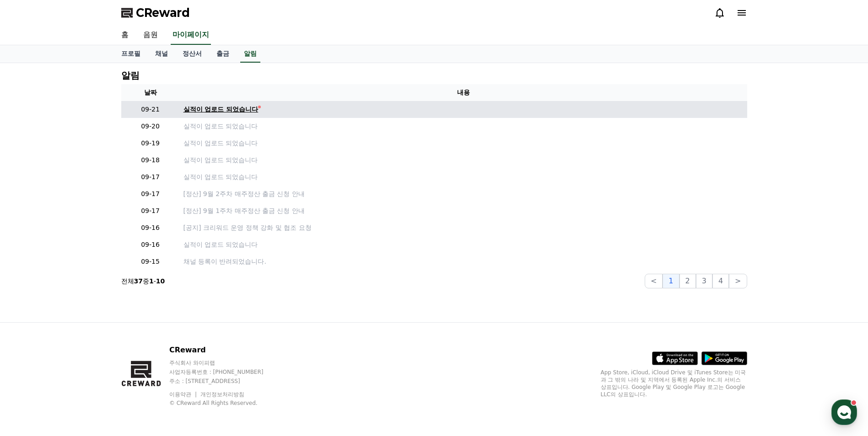 The image size is (868, 436). I want to click on a: 이용약관, so click(183, 395).